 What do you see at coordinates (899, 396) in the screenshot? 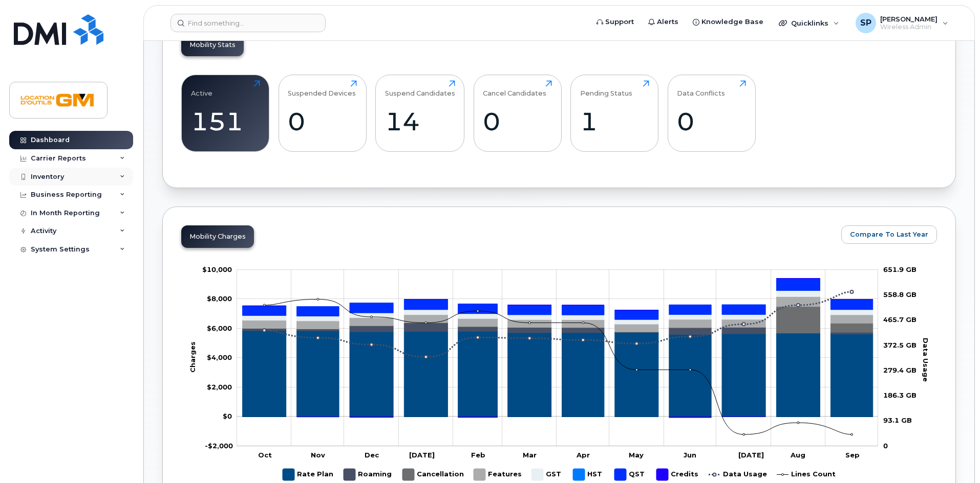
I see `tspan: 186.3 GB` at bounding box center [899, 396].